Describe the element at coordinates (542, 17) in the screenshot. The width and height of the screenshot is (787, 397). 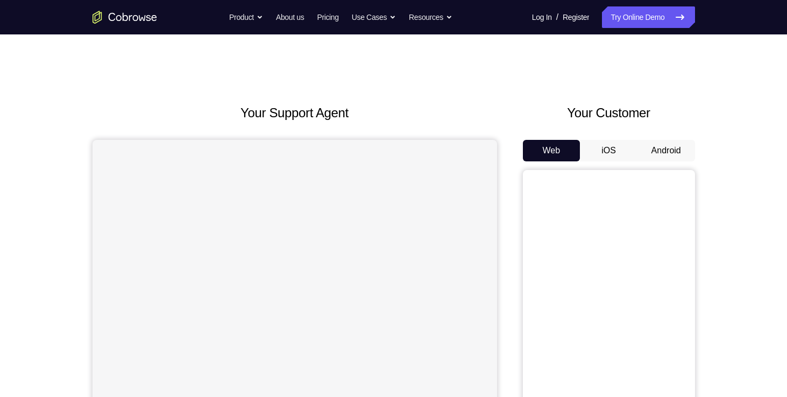
I see `a: Log In` at that location.